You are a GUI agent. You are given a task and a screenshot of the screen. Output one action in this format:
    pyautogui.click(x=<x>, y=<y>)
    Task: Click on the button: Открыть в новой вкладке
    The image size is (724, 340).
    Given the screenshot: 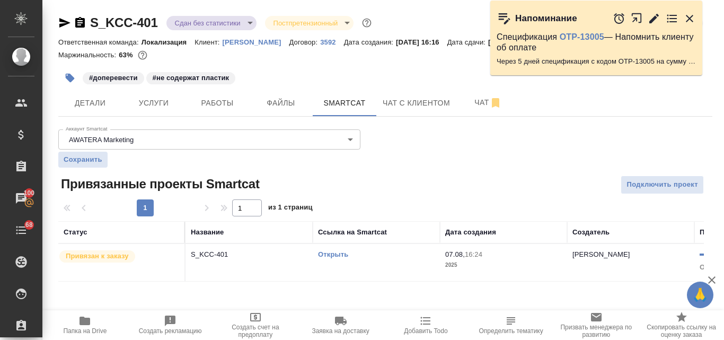 What is the action you would take?
    pyautogui.click(x=637, y=18)
    